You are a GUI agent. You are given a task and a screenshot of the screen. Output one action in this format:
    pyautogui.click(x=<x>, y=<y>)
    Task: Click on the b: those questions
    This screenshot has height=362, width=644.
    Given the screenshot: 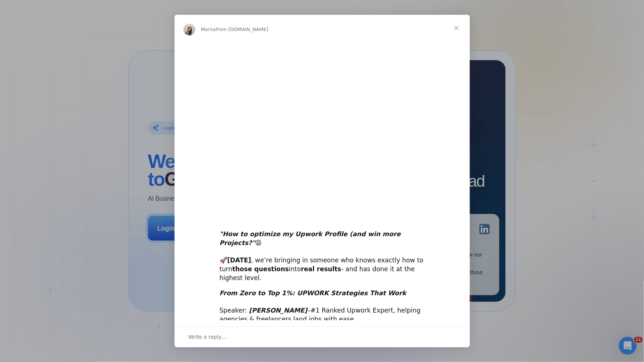 What is the action you would take?
    pyautogui.click(x=261, y=269)
    